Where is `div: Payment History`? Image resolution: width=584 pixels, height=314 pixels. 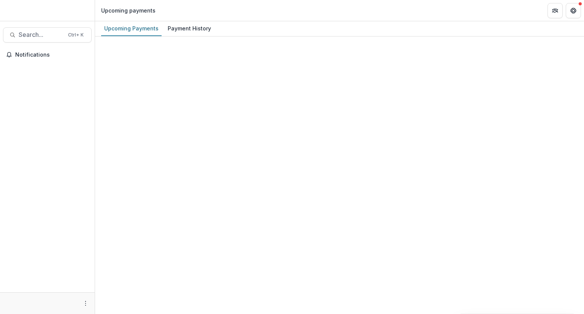 div: Payment History is located at coordinates (189, 28).